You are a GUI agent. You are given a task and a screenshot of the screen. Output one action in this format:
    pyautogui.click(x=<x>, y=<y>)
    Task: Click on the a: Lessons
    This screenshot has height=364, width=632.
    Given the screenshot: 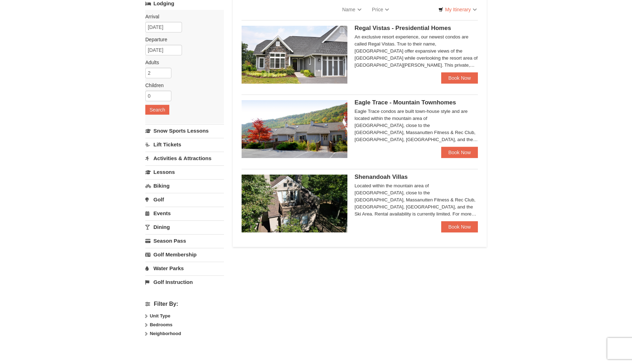 What is the action you would take?
    pyautogui.click(x=185, y=172)
    